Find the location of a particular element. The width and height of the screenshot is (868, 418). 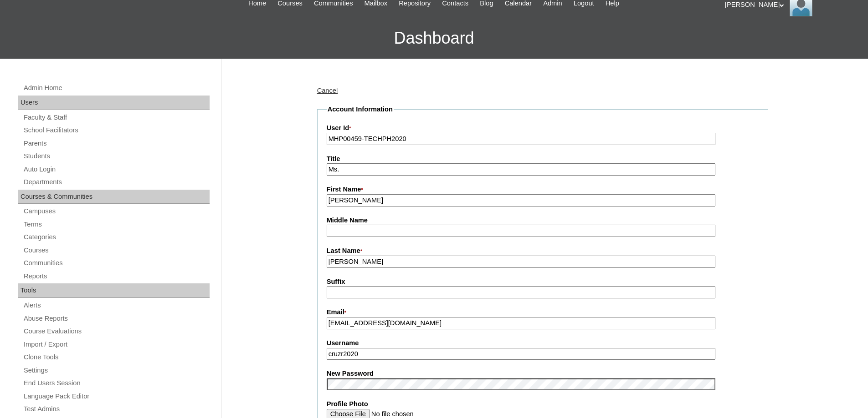

label: Profile Photo is located at coordinates (543, 404).